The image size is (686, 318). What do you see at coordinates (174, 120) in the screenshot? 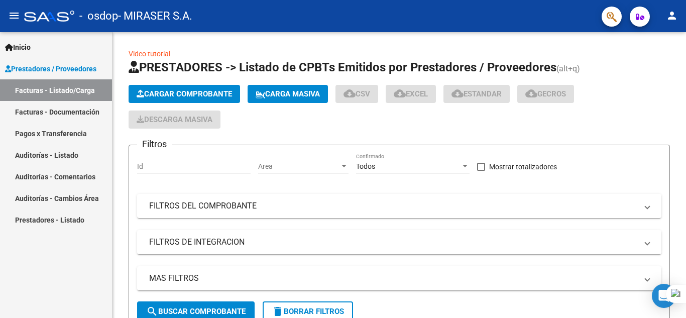
I see `button: Descarga Masiva` at bounding box center [174, 120].